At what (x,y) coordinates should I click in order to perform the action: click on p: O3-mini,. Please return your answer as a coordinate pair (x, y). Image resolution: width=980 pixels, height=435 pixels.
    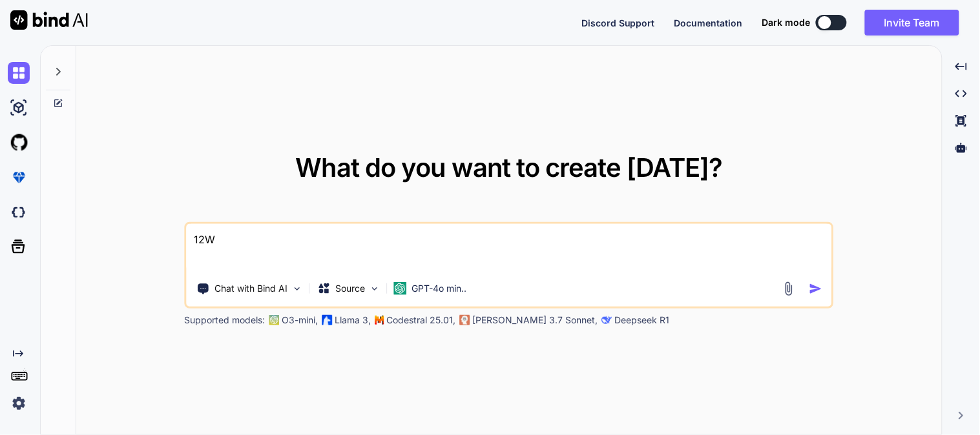
    Looking at the image, I should click on (300, 320).